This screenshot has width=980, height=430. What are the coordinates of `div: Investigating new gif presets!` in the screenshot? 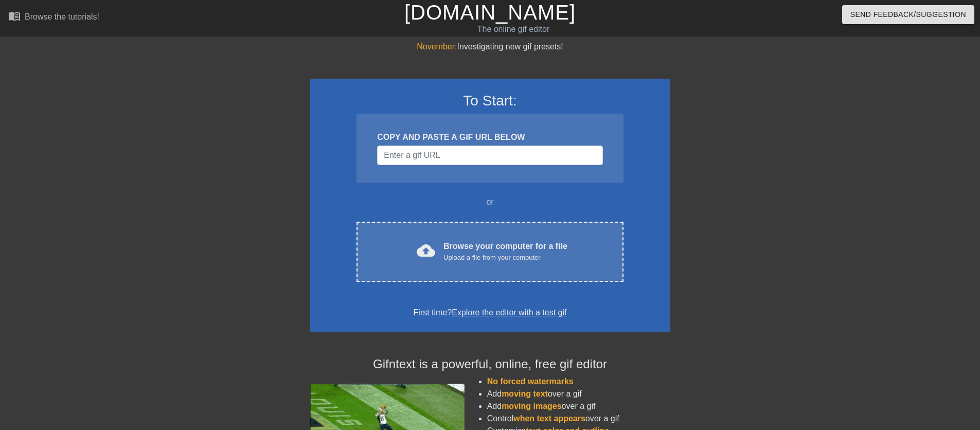 It's located at (490, 47).